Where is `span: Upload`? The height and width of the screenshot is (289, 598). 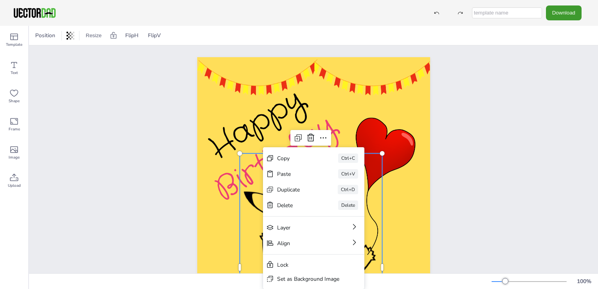
span: Upload is located at coordinates (14, 186).